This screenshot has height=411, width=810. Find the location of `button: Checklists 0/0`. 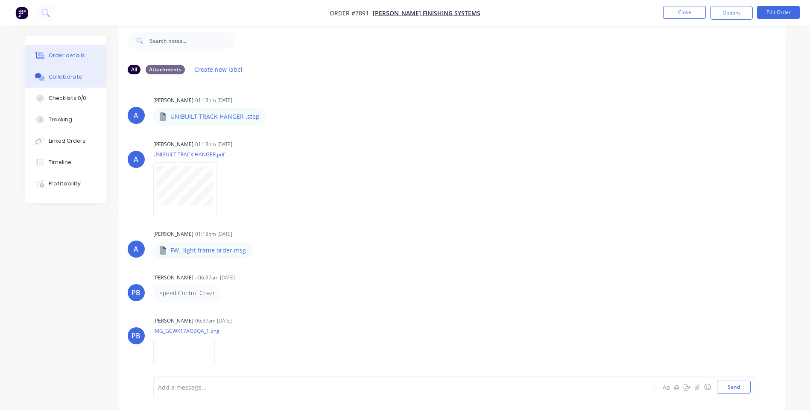

button: Checklists 0/0 is located at coordinates (66, 98).